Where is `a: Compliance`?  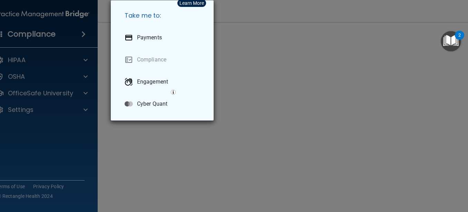 a: Compliance is located at coordinates (164, 60).